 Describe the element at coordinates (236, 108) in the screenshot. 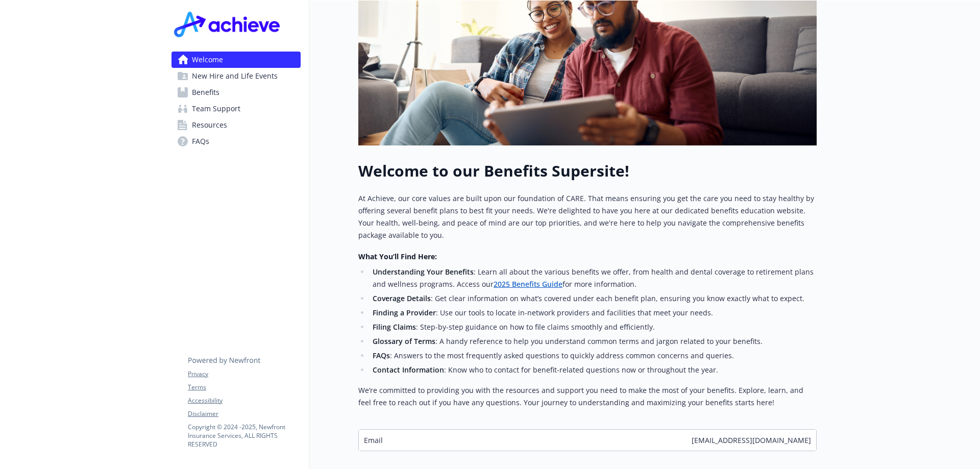

I see `a: Team Support` at that location.